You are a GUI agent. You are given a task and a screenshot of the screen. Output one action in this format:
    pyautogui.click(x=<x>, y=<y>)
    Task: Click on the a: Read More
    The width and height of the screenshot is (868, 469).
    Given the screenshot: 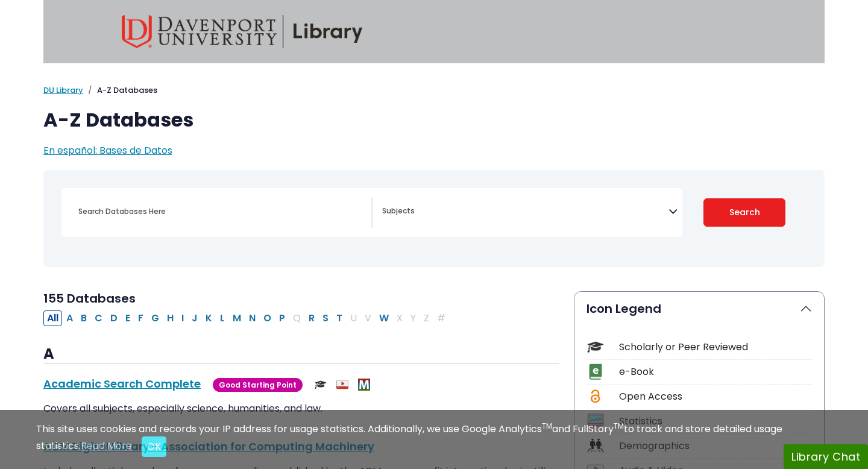 What is the action you would take?
    pyautogui.click(x=106, y=445)
    